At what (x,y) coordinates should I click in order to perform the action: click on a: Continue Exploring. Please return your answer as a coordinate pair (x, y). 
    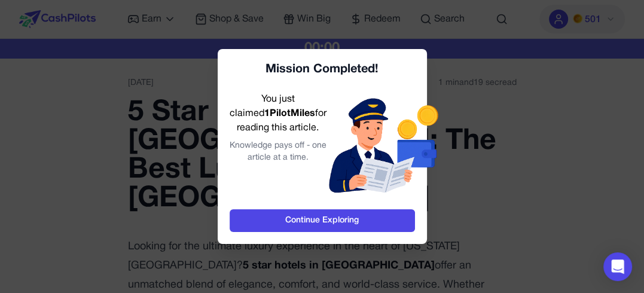
    Looking at the image, I should click on (322, 220).